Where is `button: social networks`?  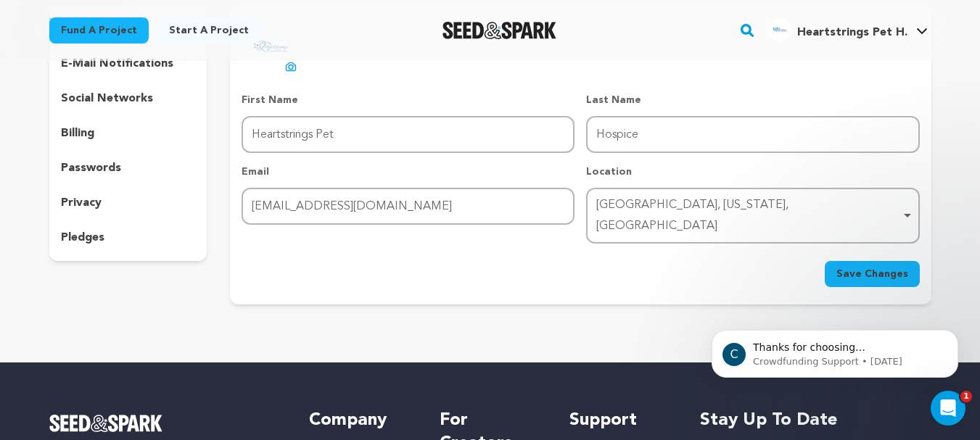 button: social networks is located at coordinates (128, 98).